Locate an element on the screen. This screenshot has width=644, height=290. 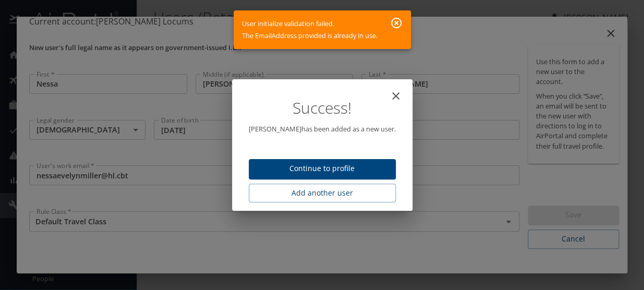
span: Continue to profile is located at coordinates (322, 168).